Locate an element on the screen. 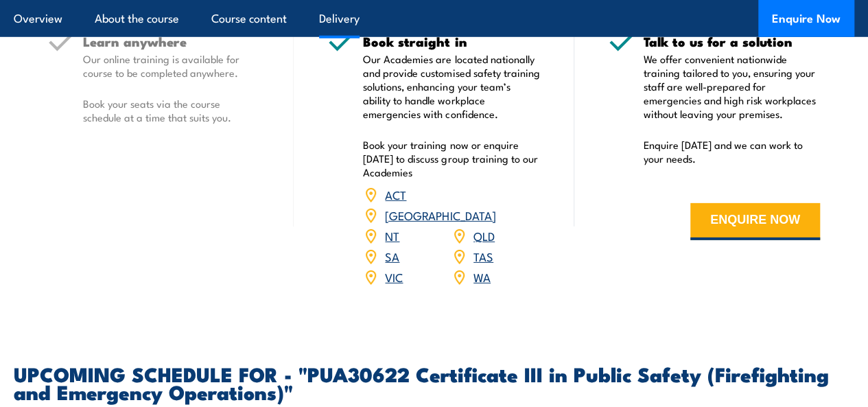 The height and width of the screenshot is (407, 868). a: VIC is located at coordinates (394, 277).